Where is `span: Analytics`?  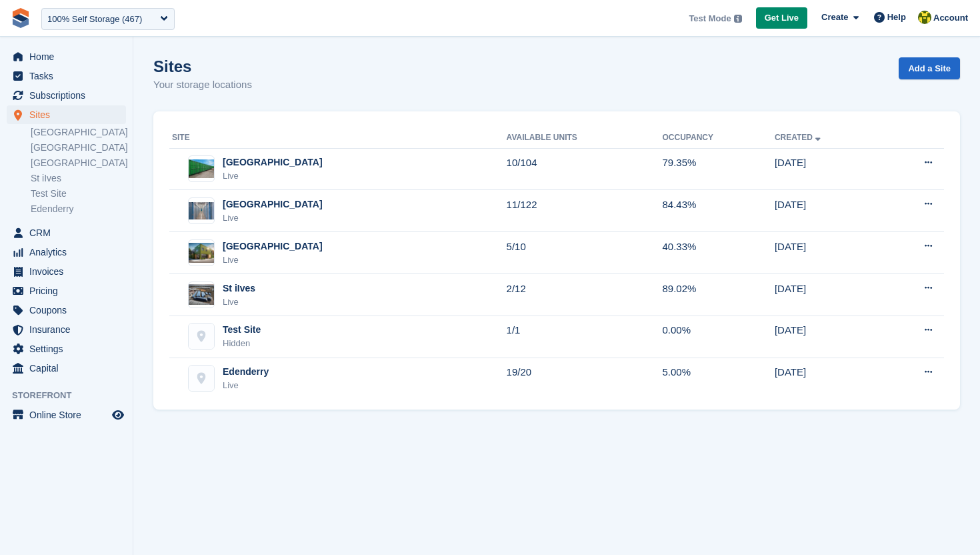 span: Analytics is located at coordinates (69, 252).